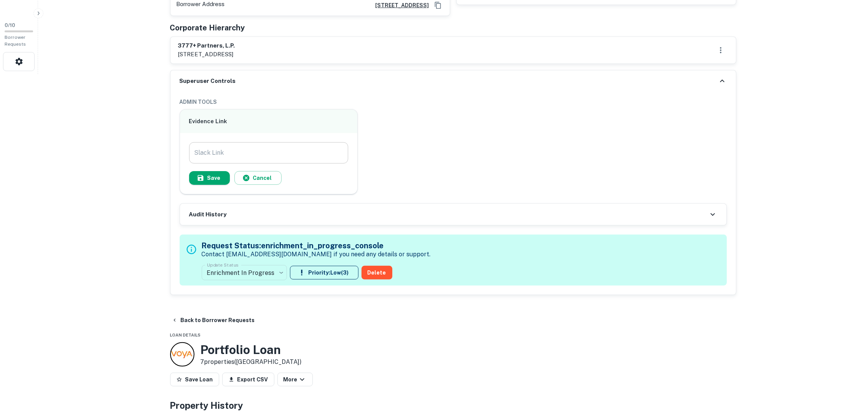  Describe the element at coordinates (295, 380) in the screenshot. I see `button: More` at that location.